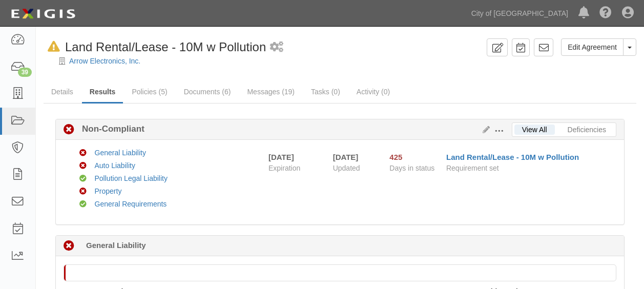 This screenshot has width=644, height=289. I want to click on b: Non-Compliant, so click(109, 129).